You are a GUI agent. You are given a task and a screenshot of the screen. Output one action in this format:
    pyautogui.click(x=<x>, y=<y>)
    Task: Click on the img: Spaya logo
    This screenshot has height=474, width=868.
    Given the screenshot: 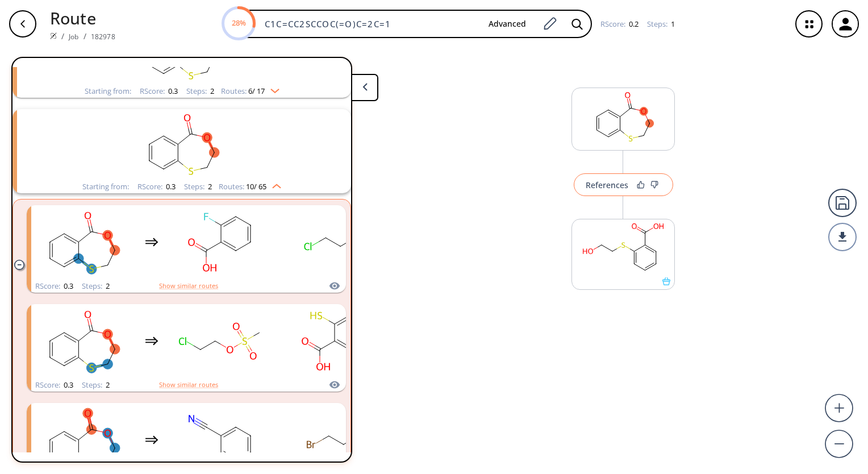 What is the action you would take?
    pyautogui.click(x=53, y=36)
    